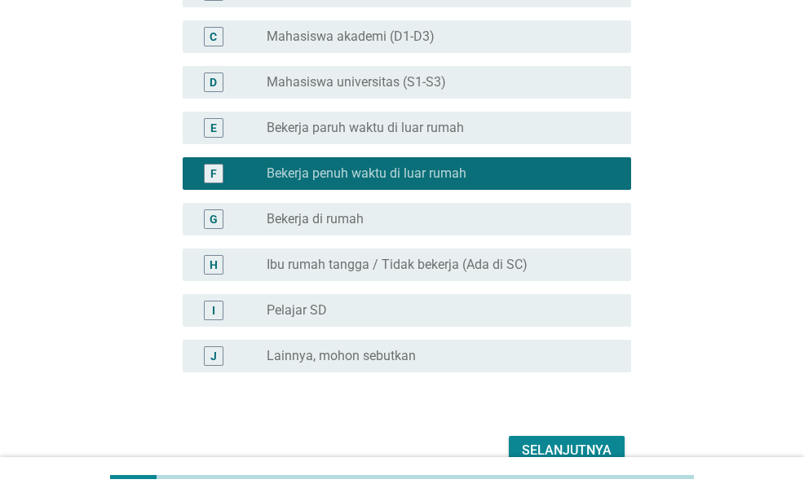  Describe the element at coordinates (297, 311) in the screenshot. I see `label: Pelajar SD` at that location.